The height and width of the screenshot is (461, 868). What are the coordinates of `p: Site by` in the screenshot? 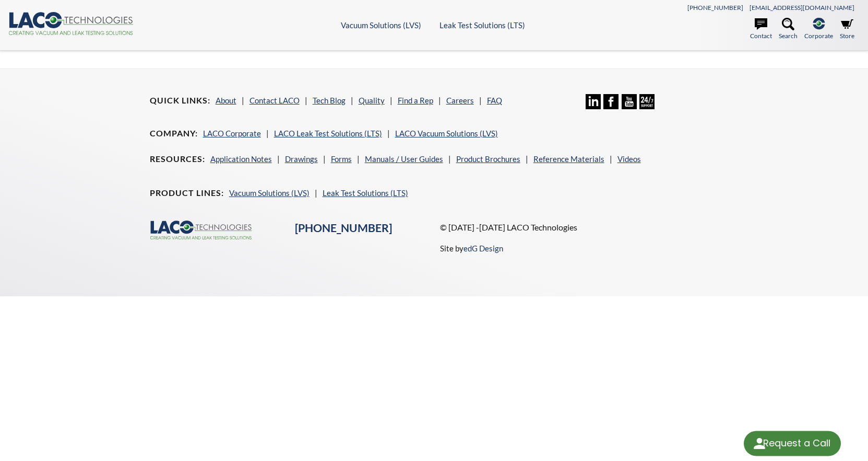 It's located at (471, 248).